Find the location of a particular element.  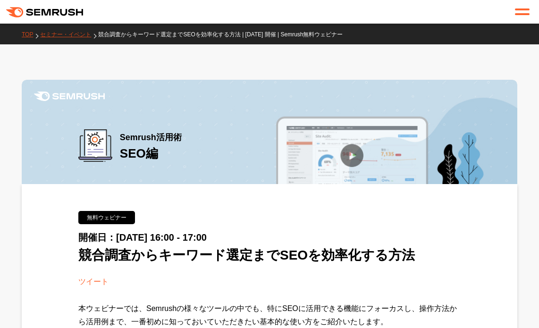

a: ツイート is located at coordinates (93, 281).